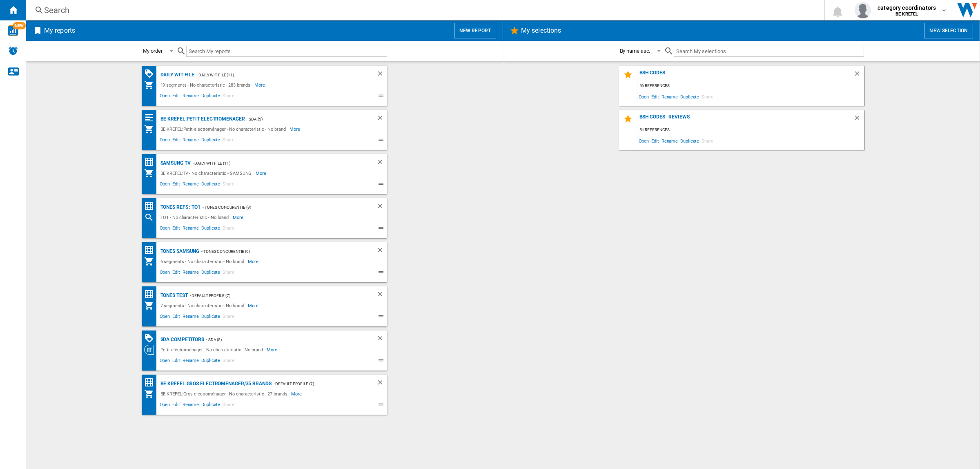 The width and height of the screenshot is (980, 469). Describe the element at coordinates (174, 163) in the screenshot. I see `div: Samsung TV` at that location.